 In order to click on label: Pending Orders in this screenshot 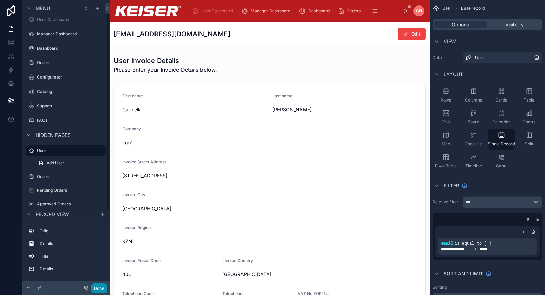, I will do `click(71, 190)`.